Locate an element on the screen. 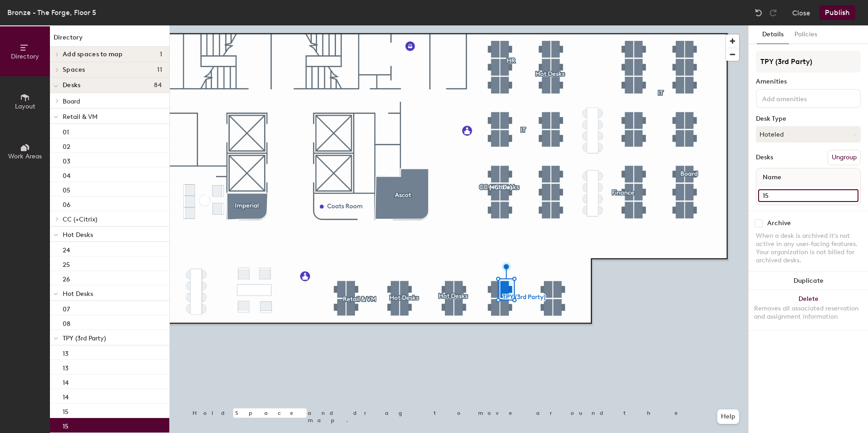 The width and height of the screenshot is (868, 433). input: Add amenities is located at coordinates (801, 98).